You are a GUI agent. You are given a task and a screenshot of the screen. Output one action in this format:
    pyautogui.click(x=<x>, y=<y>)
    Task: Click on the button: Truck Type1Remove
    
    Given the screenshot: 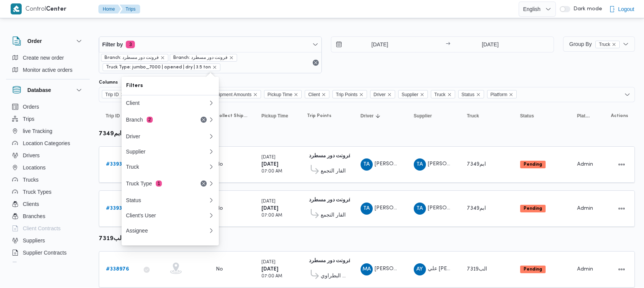 What is the action you would take?
    pyautogui.click(x=170, y=183)
    